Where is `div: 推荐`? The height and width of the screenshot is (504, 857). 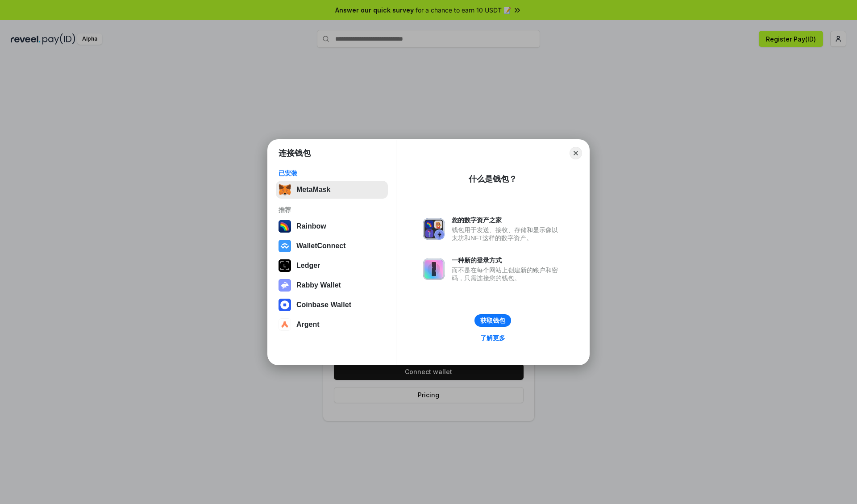
div: 推荐 is located at coordinates (332, 210).